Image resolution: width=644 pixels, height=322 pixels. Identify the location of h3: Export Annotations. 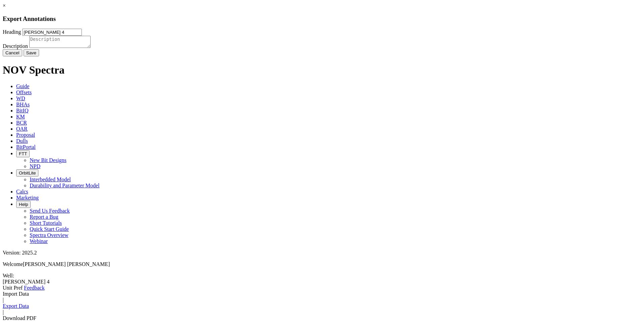
(322, 19).